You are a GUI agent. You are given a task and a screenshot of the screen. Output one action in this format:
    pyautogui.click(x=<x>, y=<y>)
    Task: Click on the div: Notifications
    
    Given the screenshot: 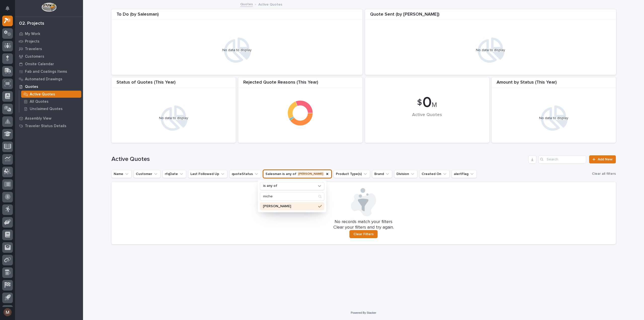 What is the action you would take?
    pyautogui.click(x=9, y=10)
    